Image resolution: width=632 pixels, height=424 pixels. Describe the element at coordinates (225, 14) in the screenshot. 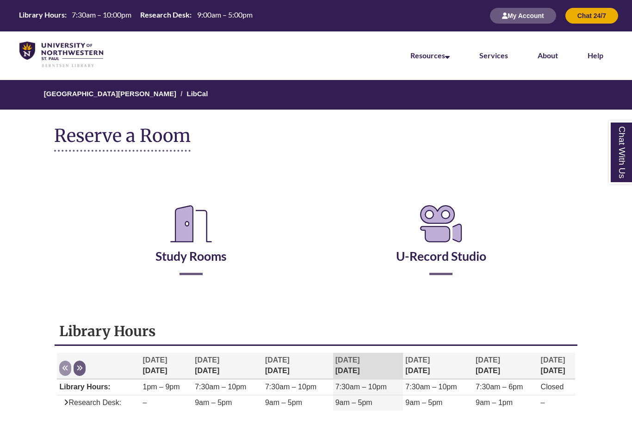

I see `span: 9:00am – 5:00pm` at that location.